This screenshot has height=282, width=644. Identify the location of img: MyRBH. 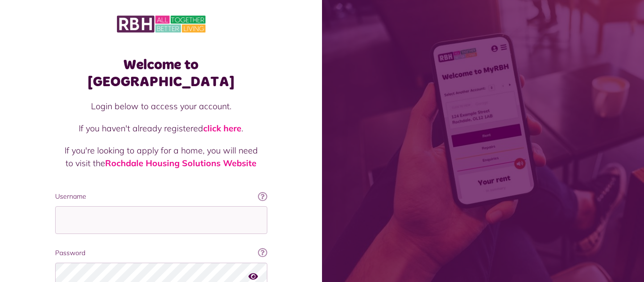
(161, 24).